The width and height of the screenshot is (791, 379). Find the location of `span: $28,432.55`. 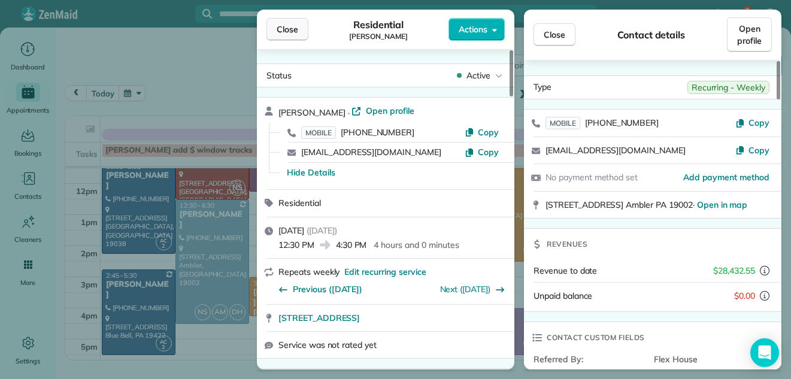

span: $28,432.55 is located at coordinates (735, 271).